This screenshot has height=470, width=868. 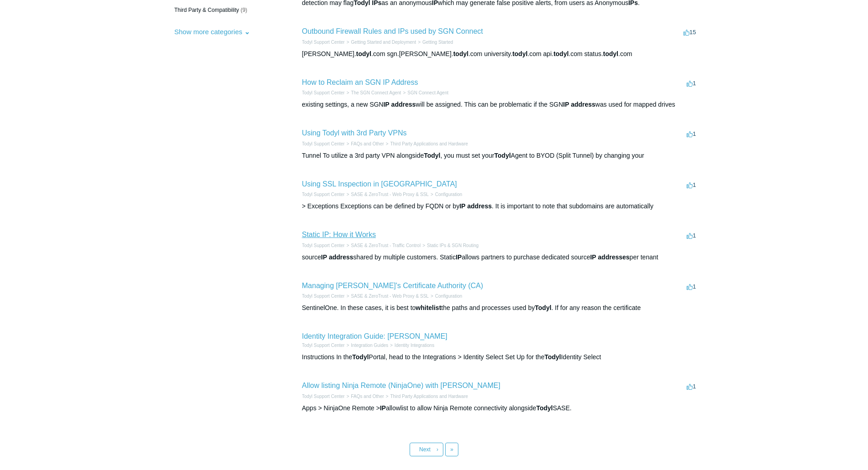 What do you see at coordinates (501, 257) in the screenshot?
I see `div: source shared by multiple customers. Static allows partners to purchase dedicated source per tenant` at bounding box center [501, 257].